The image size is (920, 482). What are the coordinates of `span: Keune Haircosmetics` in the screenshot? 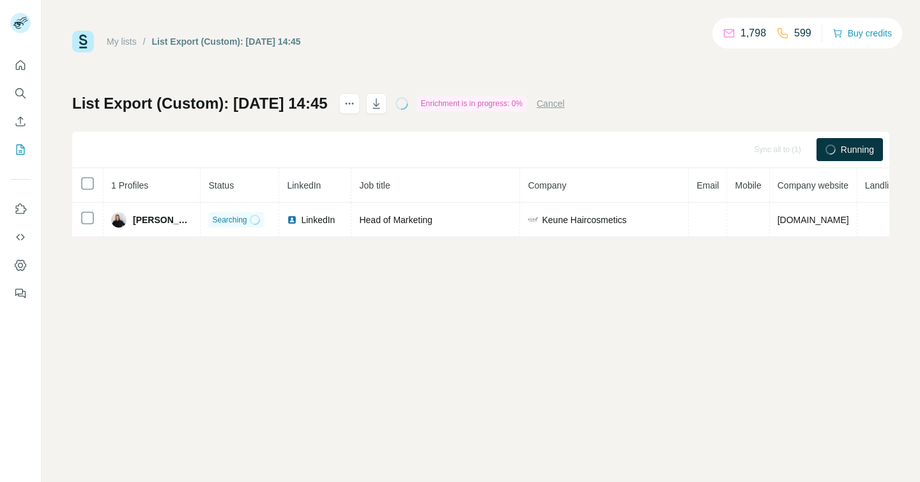 It's located at (584, 220).